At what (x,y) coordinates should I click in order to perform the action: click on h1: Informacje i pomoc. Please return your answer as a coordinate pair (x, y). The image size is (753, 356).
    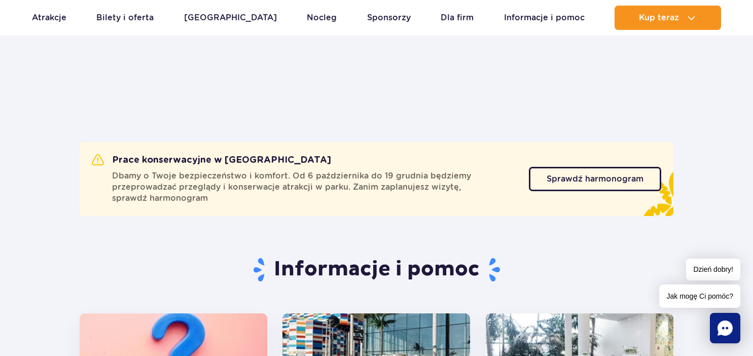
    Looking at the image, I should click on (376, 270).